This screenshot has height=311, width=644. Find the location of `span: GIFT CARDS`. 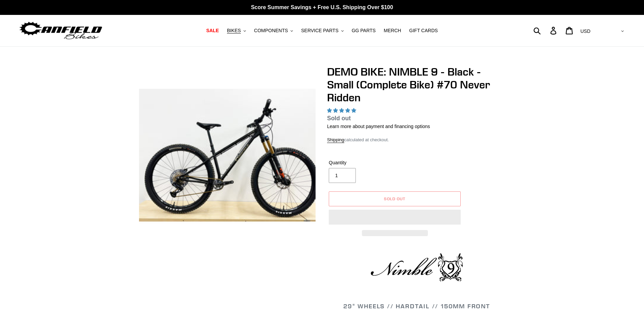

span: GIFT CARDS is located at coordinates (424, 30).